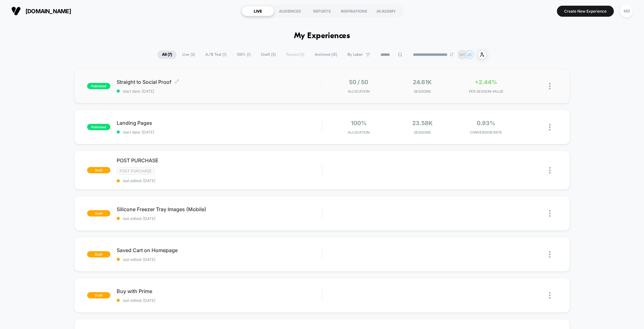  What do you see at coordinates (627, 11) in the screenshot?
I see `button: MR` at bounding box center [627, 11].